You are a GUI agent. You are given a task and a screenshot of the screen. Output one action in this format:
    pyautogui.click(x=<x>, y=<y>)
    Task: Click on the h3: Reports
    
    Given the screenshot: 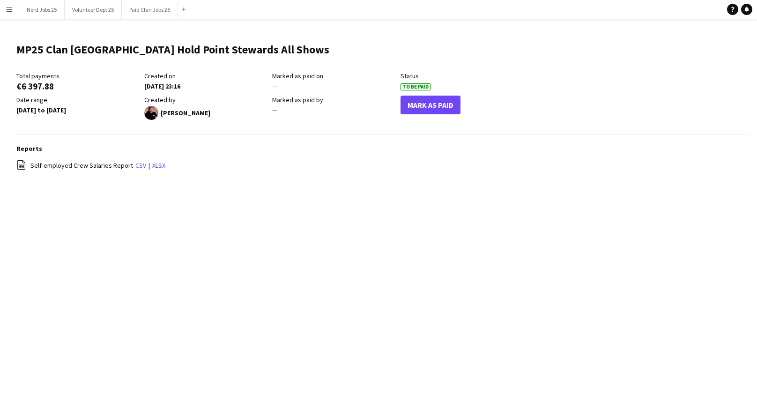 What is the action you would take?
    pyautogui.click(x=382, y=148)
    